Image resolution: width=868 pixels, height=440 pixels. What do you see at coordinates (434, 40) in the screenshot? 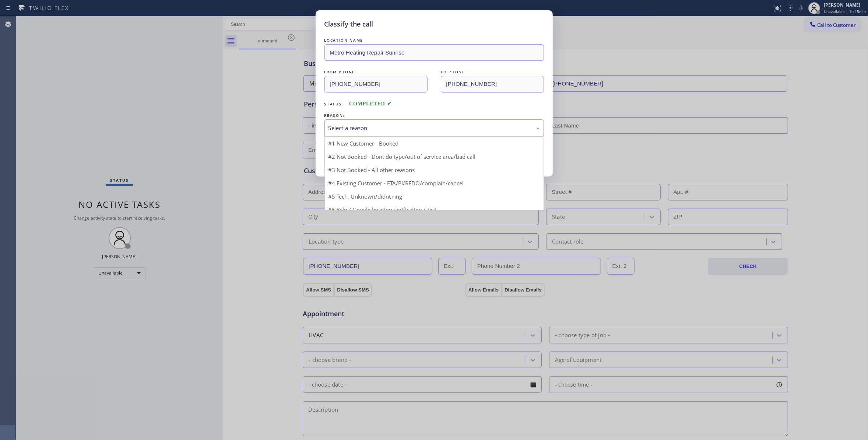
I see `div: LOCATION NAME` at bounding box center [434, 40].